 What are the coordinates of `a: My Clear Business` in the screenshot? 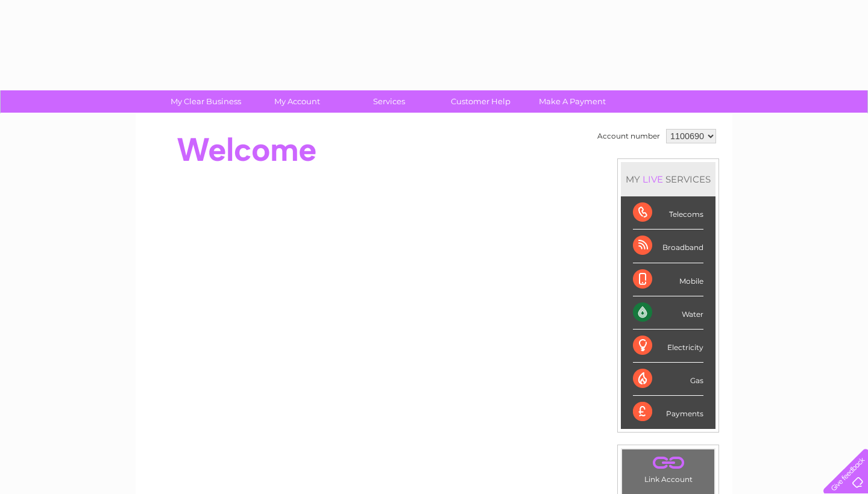 It's located at (206, 101).